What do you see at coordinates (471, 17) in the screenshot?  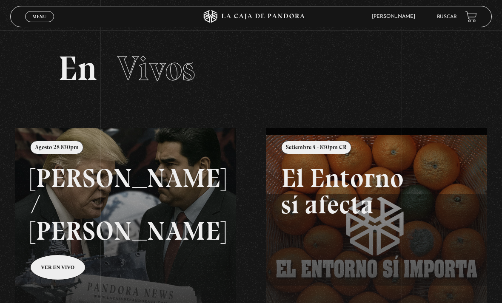 I see `a: View your shopping cart` at bounding box center [471, 17].